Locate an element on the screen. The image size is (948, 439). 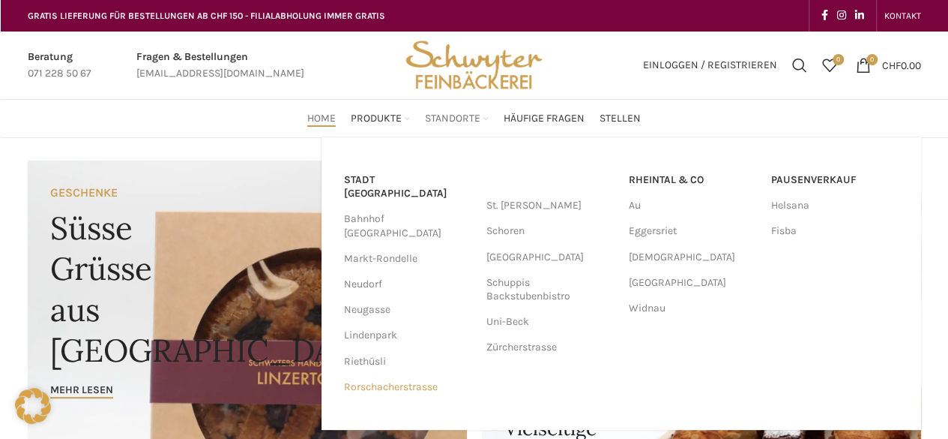
a: Uni-Beck is located at coordinates (550, 322).